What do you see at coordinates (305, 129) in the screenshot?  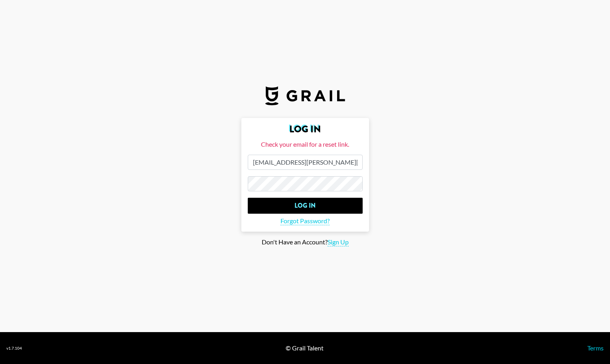 I see `h2: Log In` at bounding box center [305, 129].